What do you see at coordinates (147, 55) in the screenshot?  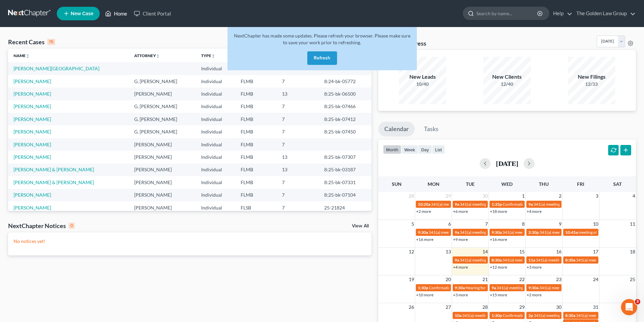 I see `a: Attorneyunfold_more` at bounding box center [147, 55].